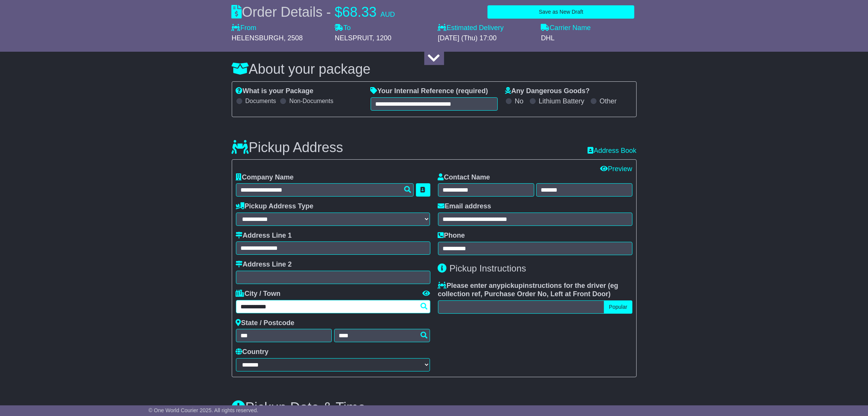  What do you see at coordinates (293, 38) in the screenshot?
I see `span: , 2508` at bounding box center [293, 38].